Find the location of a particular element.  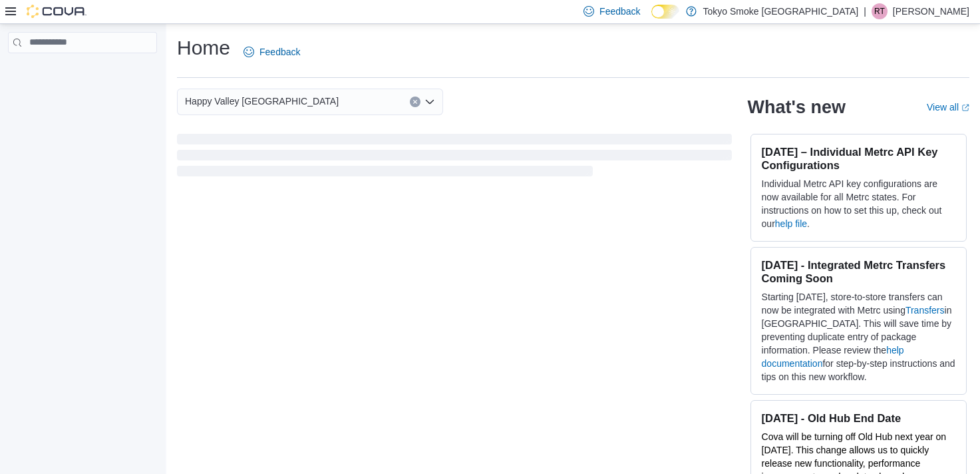

button: Clear input is located at coordinates (415, 102).